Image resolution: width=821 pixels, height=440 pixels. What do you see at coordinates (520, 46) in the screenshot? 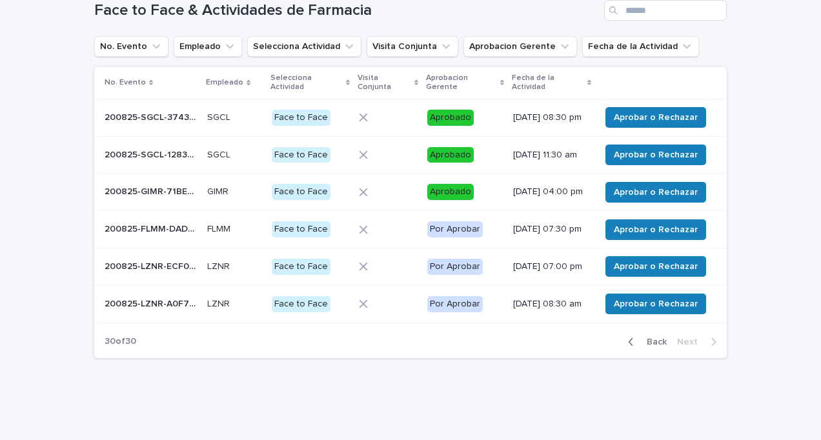
I see `button: Aprobacion Gerente` at bounding box center [520, 46].